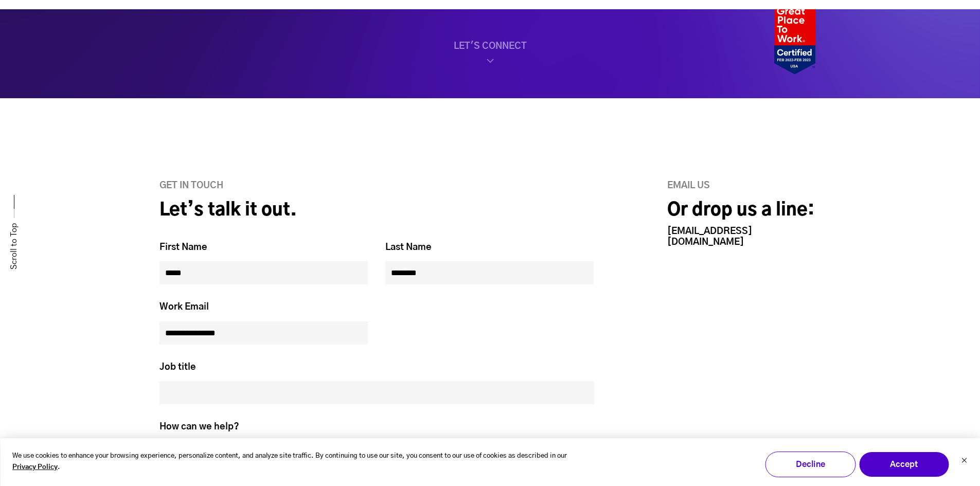  Describe the element at coordinates (904, 464) in the screenshot. I see `button: Accept` at that location.